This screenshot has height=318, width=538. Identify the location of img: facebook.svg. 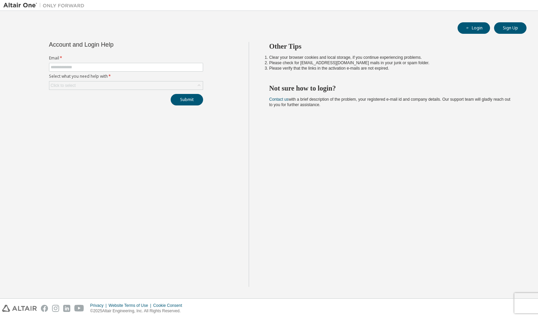
(44, 308).